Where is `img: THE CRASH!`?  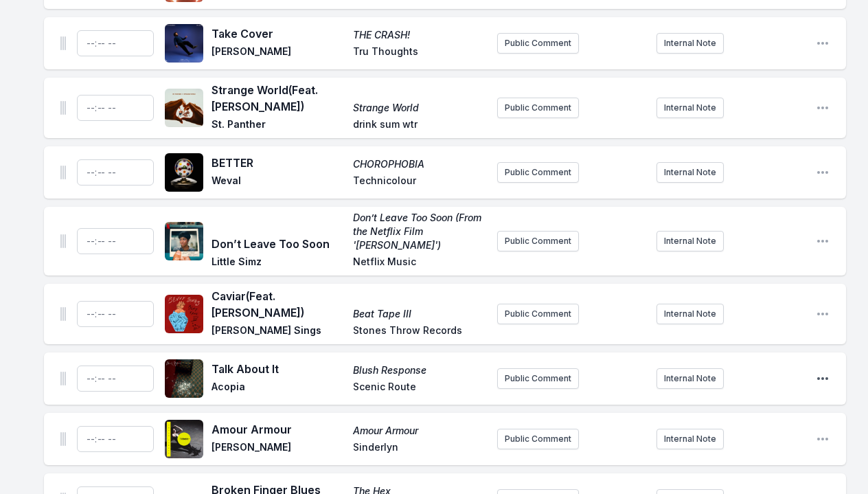
img: THE CRASH! is located at coordinates (184, 43).